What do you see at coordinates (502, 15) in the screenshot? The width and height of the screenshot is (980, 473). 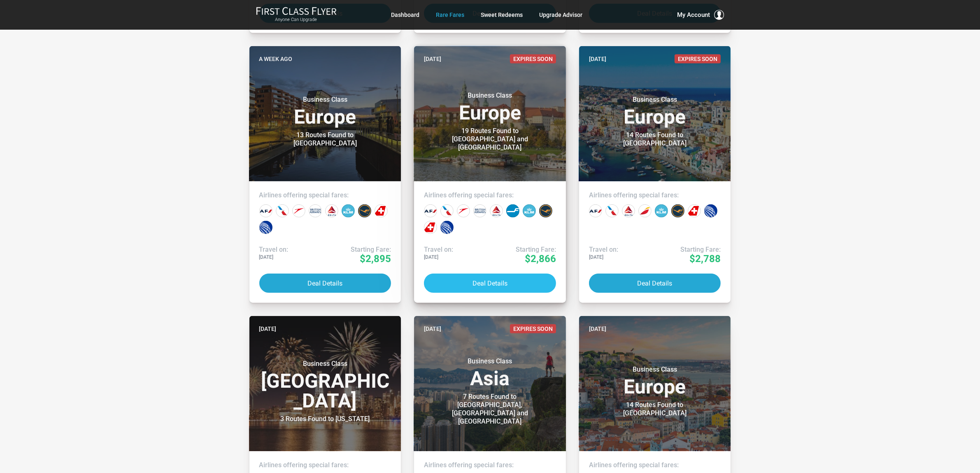 I see `a: Sweet Redeems` at bounding box center [502, 15].